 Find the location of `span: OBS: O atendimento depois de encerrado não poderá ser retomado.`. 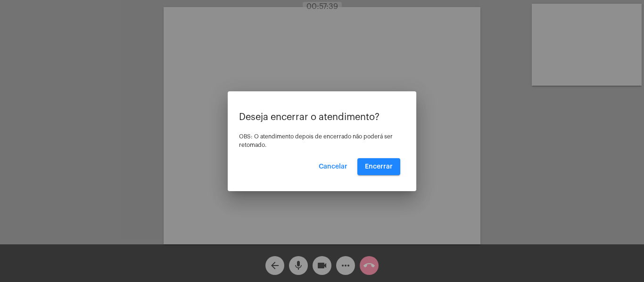

span: OBS: O atendimento depois de encerrado não poderá ser retomado. is located at coordinates (316, 141).